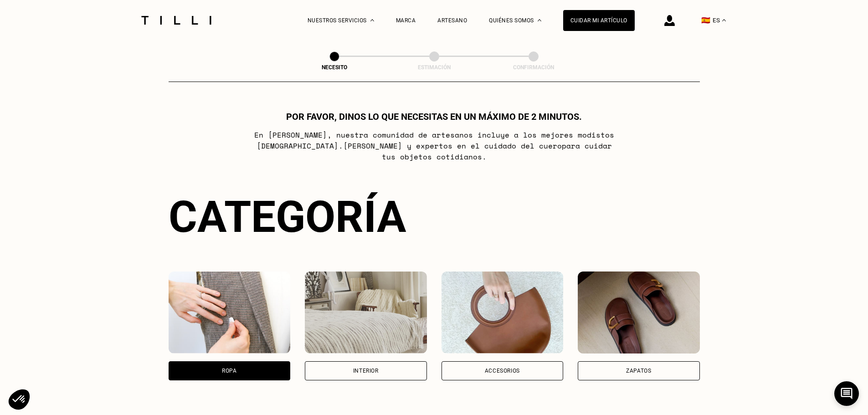 This screenshot has width=868, height=415. Describe the element at coordinates (599, 21) in the screenshot. I see `a: Cuidar mi artículo` at that location.